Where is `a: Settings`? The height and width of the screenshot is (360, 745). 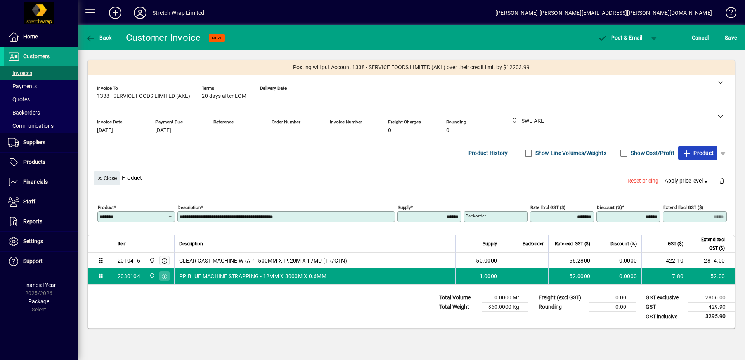
a: Settings is located at coordinates (41, 241).